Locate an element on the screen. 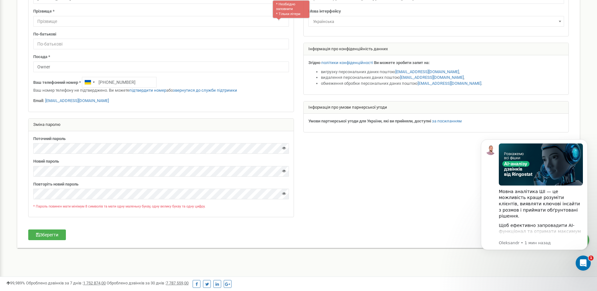 The image size is (597, 291). img: Profile image for Oleksandr is located at coordinates (19, 20).